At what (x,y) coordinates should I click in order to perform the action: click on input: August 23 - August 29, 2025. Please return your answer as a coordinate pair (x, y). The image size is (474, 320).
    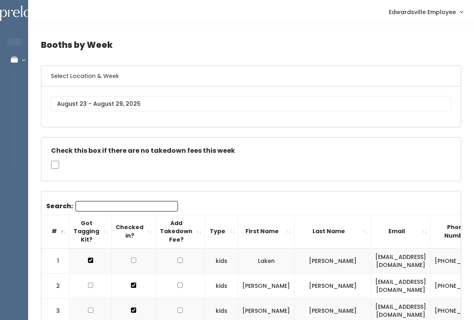
    Looking at the image, I should click on (251, 104).